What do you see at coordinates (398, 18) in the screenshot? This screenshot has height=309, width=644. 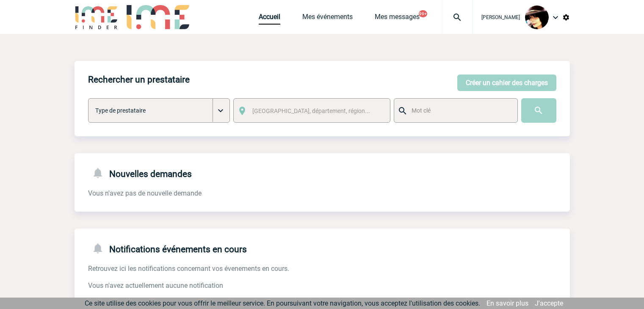 I see `a: Mes messages` at bounding box center [398, 18].